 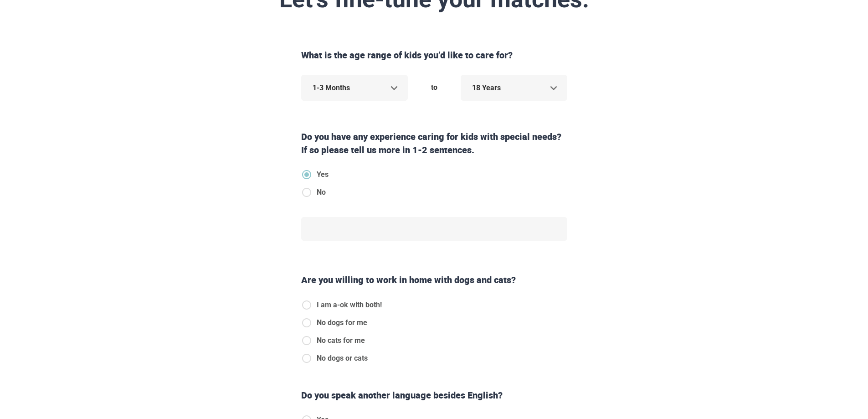 What do you see at coordinates (354, 87) in the screenshot?
I see `div: 1-3 Months` at bounding box center [354, 87].